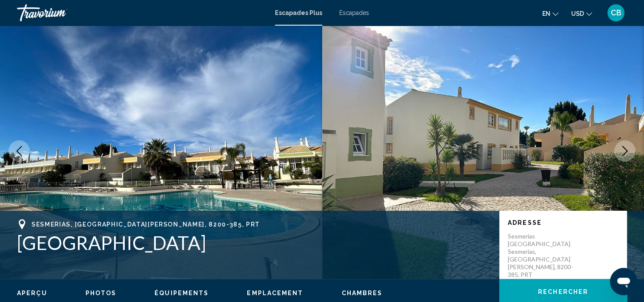 This screenshot has height=302, width=644. What do you see at coordinates (354, 13) in the screenshot?
I see `span: Escapades` at bounding box center [354, 13].